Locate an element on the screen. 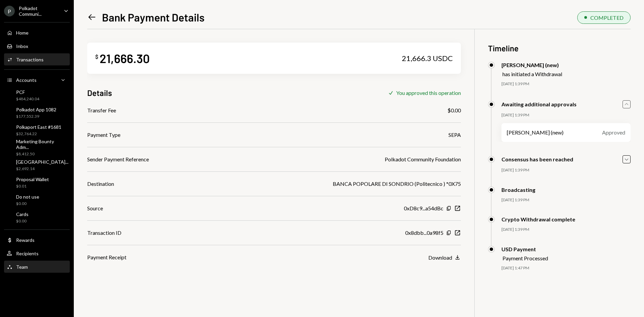  div: $8,412.50 is located at coordinates (42, 154).